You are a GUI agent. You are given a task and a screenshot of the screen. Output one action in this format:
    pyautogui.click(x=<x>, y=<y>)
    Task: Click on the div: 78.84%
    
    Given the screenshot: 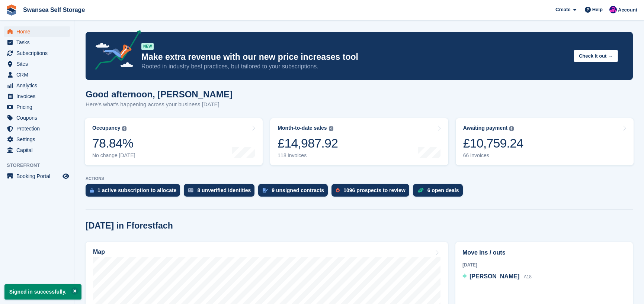 What is the action you would take?
    pyautogui.click(x=114, y=143)
    